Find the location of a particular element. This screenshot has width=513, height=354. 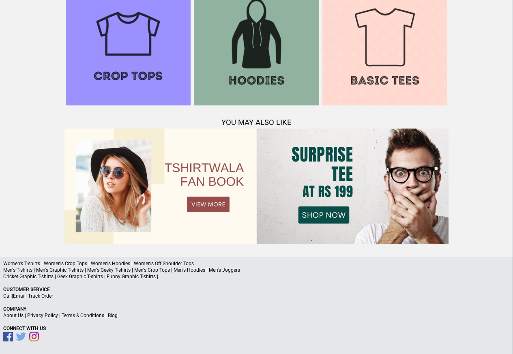

a: Terms & Conditions is located at coordinates (83, 316).